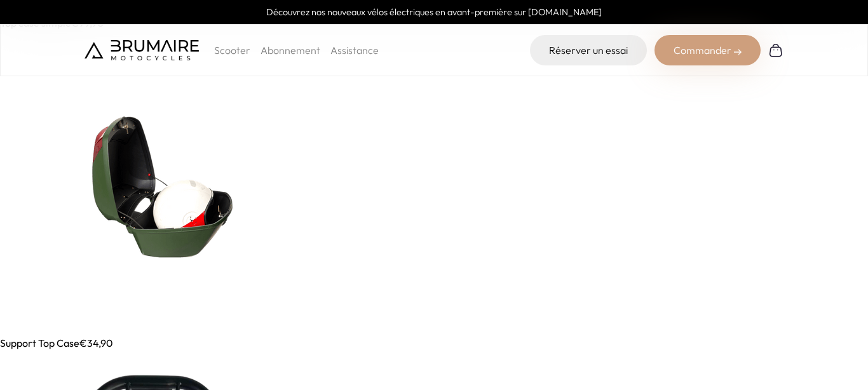  I want to click on img: Brumaire Motocycles, so click(141, 51).